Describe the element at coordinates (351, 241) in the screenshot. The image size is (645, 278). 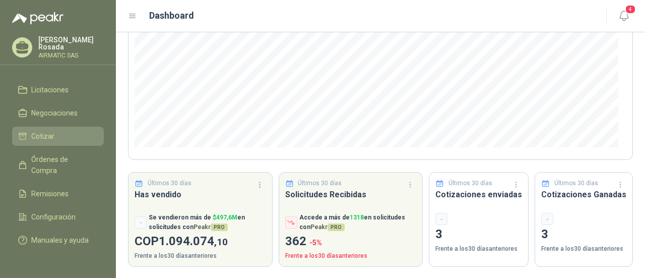
I see `p: 362` at that location.